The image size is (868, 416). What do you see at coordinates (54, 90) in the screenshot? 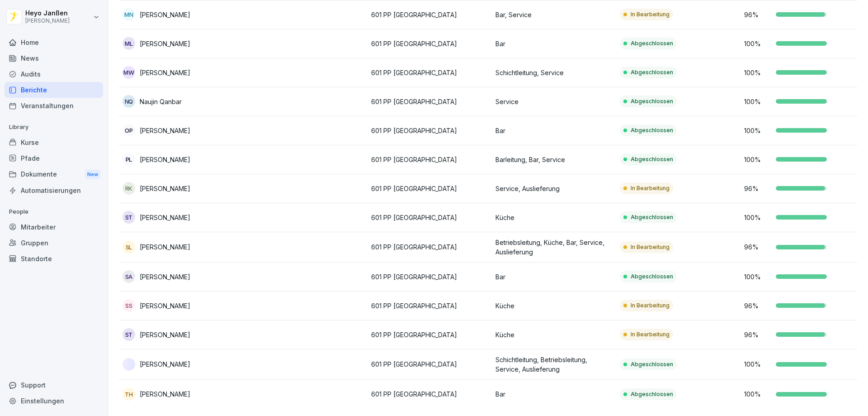
I see `div: Berichte` at bounding box center [54, 90].